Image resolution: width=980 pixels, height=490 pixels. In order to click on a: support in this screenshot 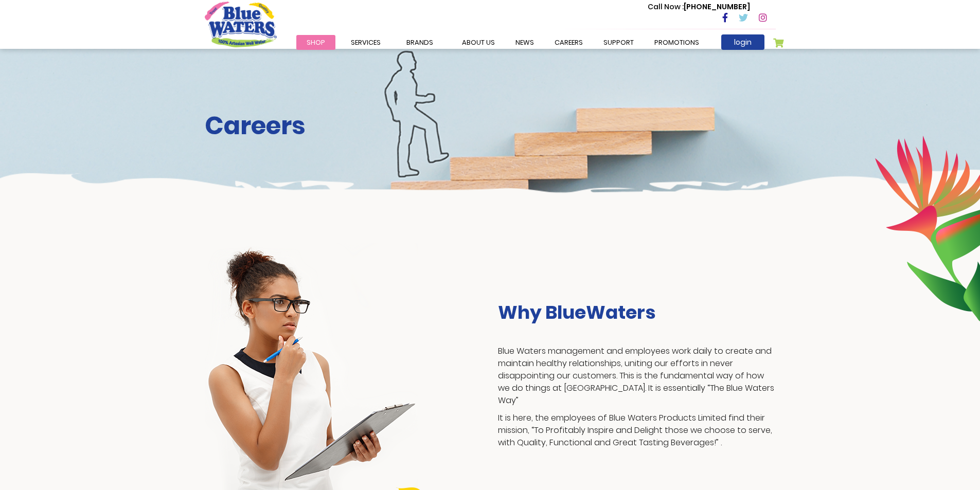, I will do `click(618, 42)`.